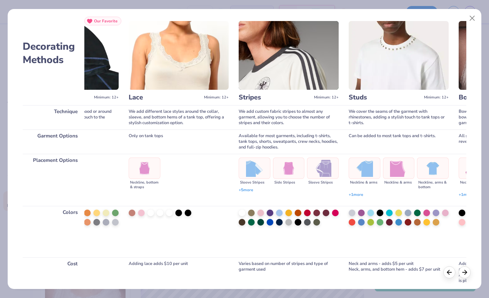 Image resolution: width=489 pixels, height=298 pixels. I want to click on img: Neckline: 1 Bow, so click(475, 168).